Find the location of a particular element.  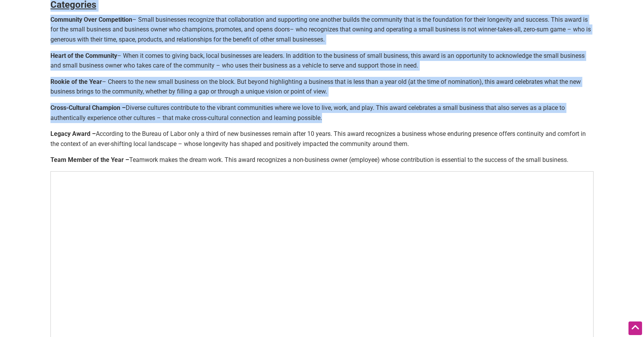

strong: Community Over Competition is located at coordinates (91, 19).